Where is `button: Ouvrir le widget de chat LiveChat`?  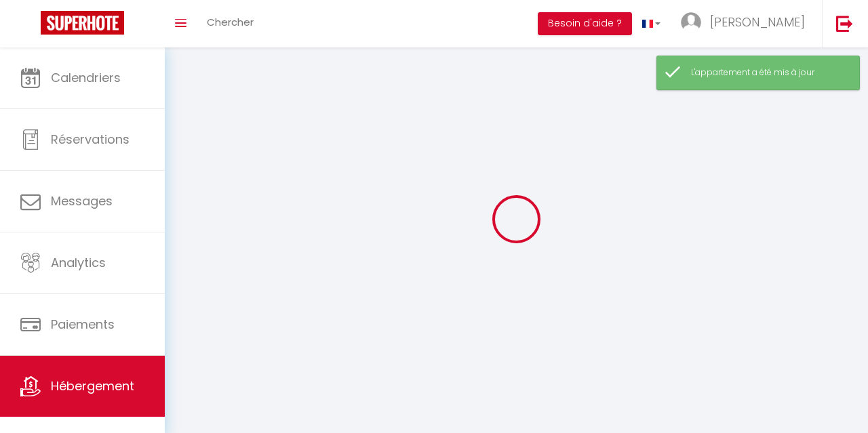
button: Ouvrir le widget de chat LiveChat is located at coordinates (31, 26).